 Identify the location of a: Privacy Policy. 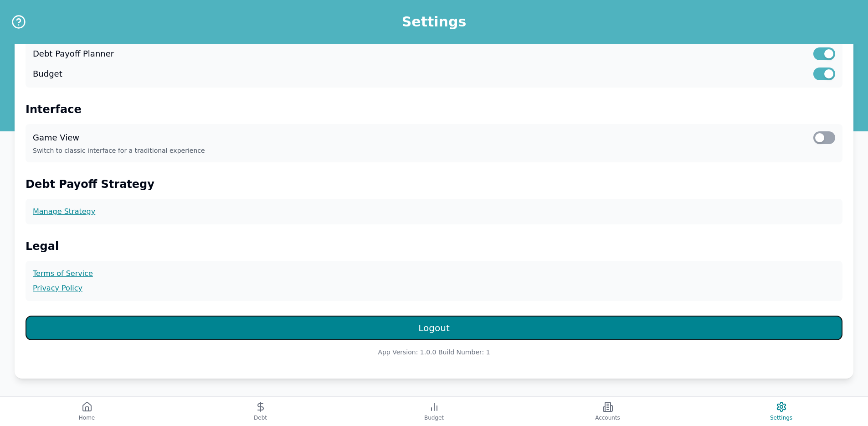
(434, 288).